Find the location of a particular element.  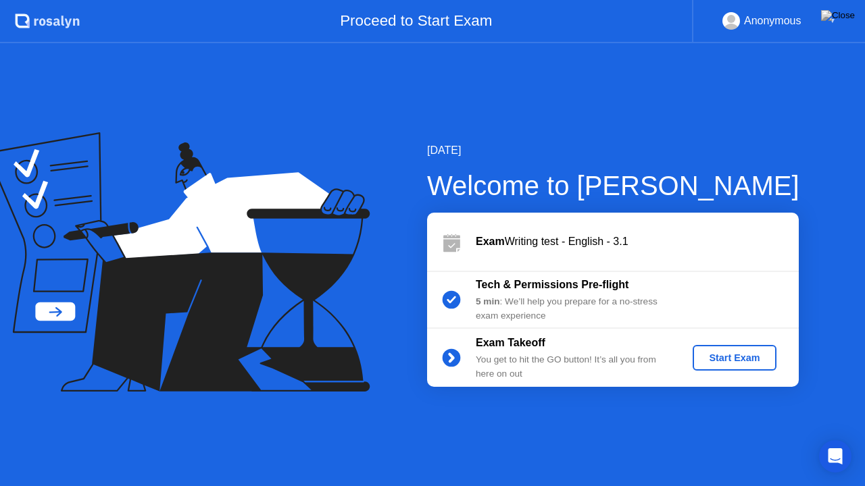

div: Open Intercom Messenger is located at coordinates (835, 457).